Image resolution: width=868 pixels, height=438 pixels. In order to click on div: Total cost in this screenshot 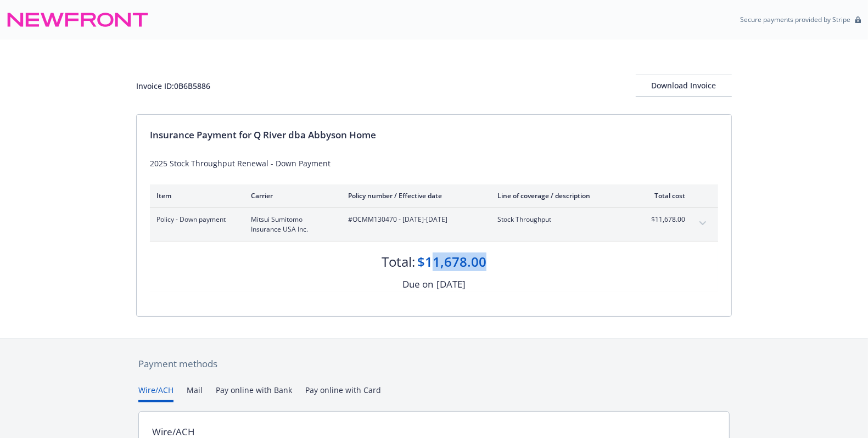, I will do `click(664, 196)`.